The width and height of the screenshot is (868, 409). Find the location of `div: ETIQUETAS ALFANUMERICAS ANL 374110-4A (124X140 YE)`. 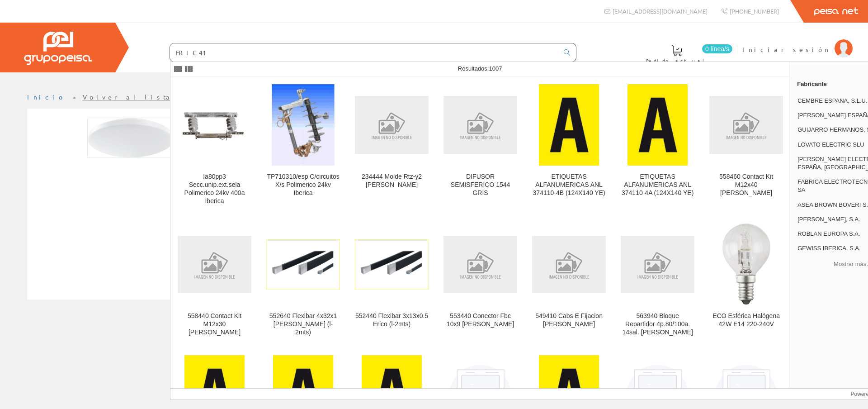

div: ETIQUETAS ALFANUMERICAS ANL 374110-4A (124X140 YE) is located at coordinates (657, 185).